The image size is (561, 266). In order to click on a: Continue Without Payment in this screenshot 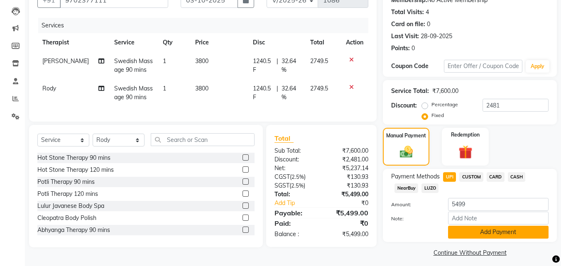, I will do `click(470, 253)`.